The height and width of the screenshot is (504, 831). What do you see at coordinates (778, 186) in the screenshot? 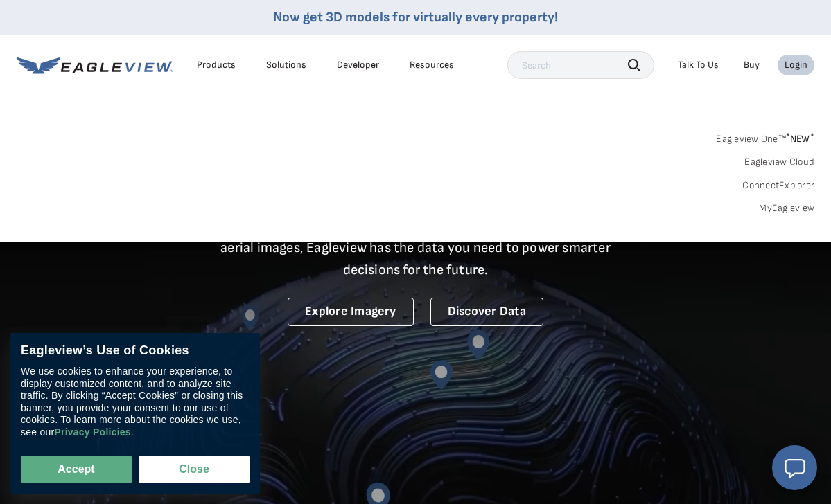
I see `a: ConnectExplorer` at bounding box center [778, 186].